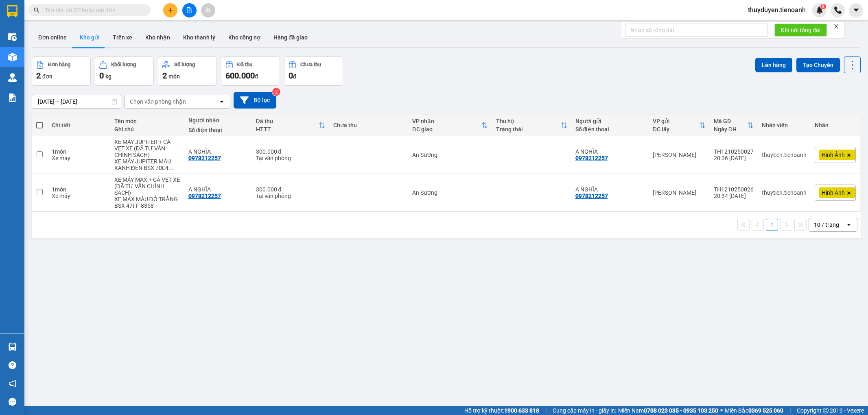 The height and width of the screenshot is (415, 868). What do you see at coordinates (823, 7) in the screenshot?
I see `sup: 8` at bounding box center [823, 7].